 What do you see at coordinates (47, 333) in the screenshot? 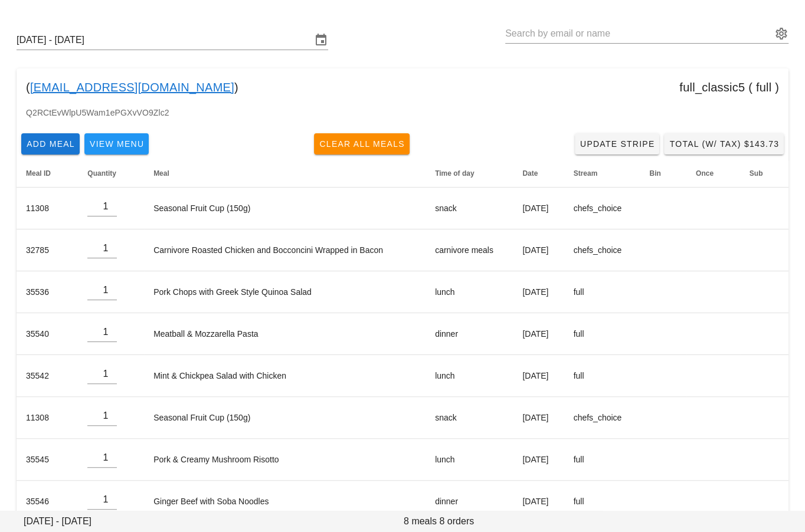
I see `td: 35540` at bounding box center [47, 333].